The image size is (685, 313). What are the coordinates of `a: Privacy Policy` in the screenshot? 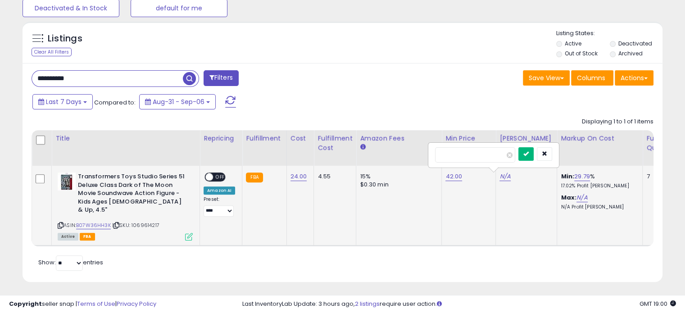 It's located at (136, 304).